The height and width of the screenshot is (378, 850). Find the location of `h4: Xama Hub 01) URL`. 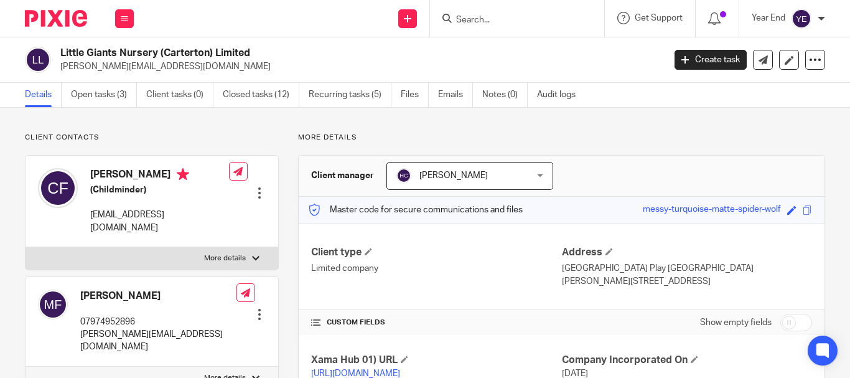

h4: Xama Hub 01) URL is located at coordinates (436, 360).